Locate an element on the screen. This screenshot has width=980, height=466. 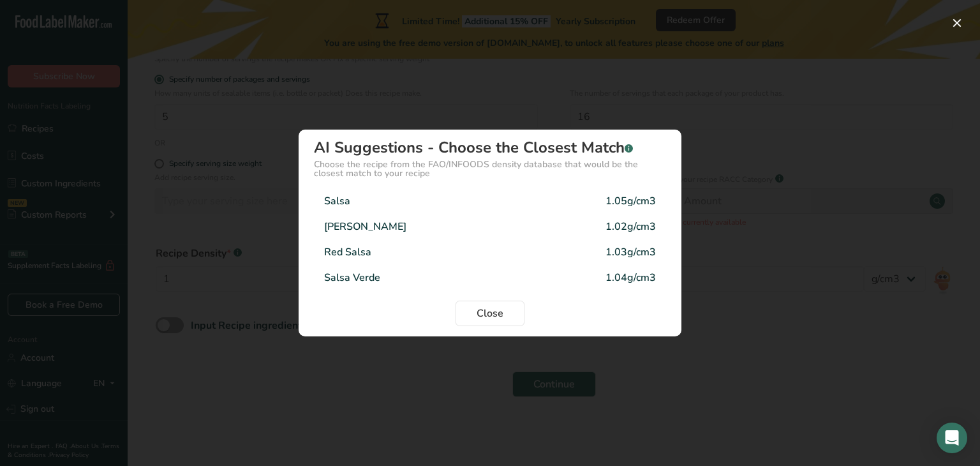
button: Close is located at coordinates (490, 313).